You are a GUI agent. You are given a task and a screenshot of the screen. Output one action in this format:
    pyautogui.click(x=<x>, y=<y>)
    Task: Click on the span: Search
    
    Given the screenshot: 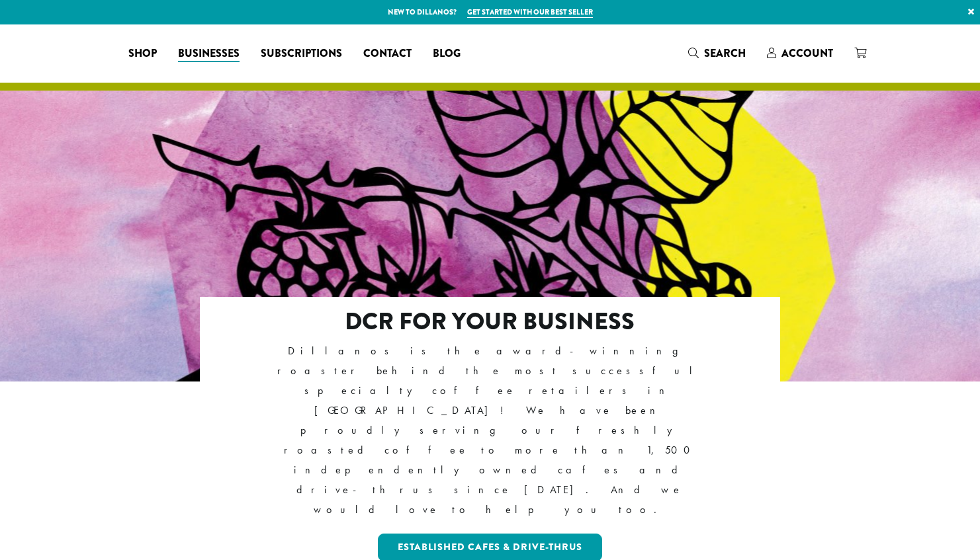 What is the action you would take?
    pyautogui.click(x=725, y=53)
    